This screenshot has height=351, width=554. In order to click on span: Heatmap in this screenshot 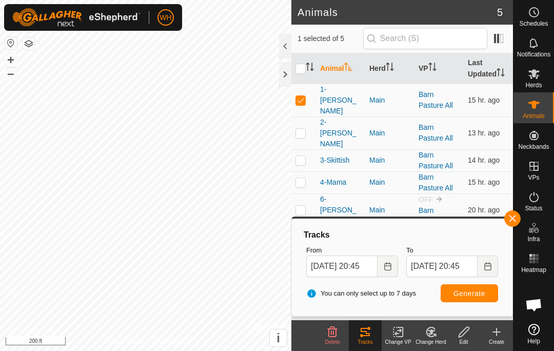, I will do `click(534, 270)`.